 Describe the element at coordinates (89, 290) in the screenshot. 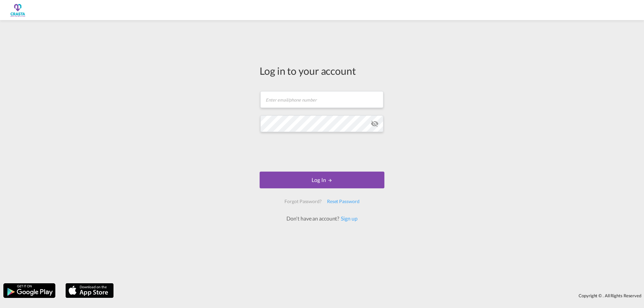

I see `img: apple.png` at that location.